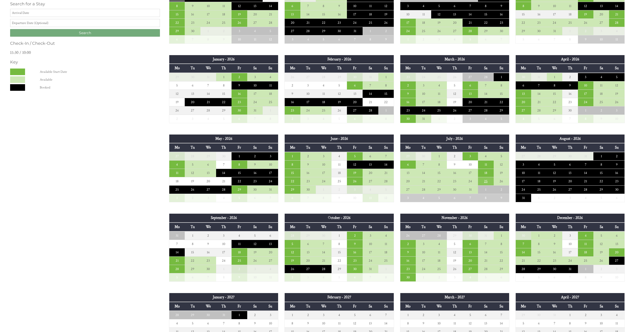 Image resolution: width=644 pixels, height=332 pixels. What do you see at coordinates (485, 85) in the screenshot?
I see `td: 7` at bounding box center [485, 85].